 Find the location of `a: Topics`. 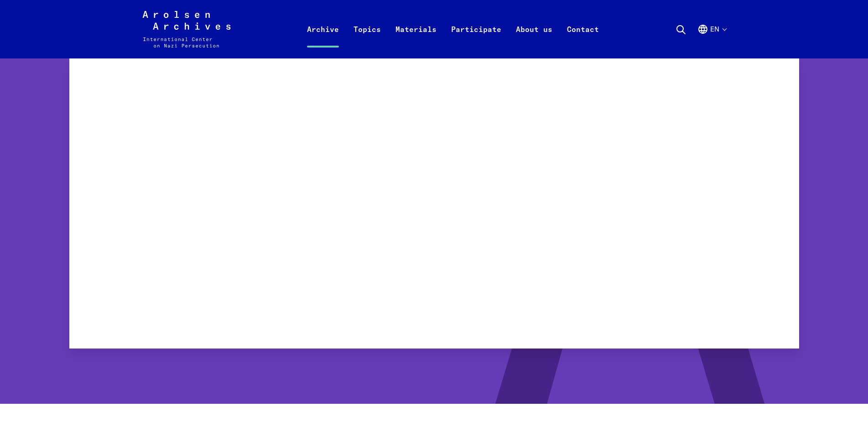

a: Topics is located at coordinates (367, 40).